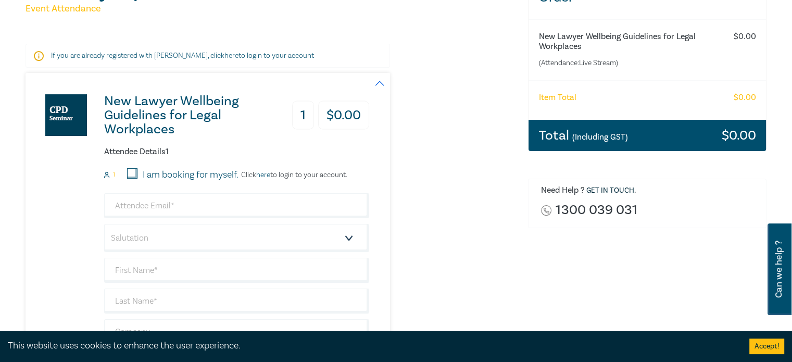 This screenshot has height=362, width=792. Describe the element at coordinates (650, 191) in the screenshot. I see `h6: Need Help ? .` at that location.